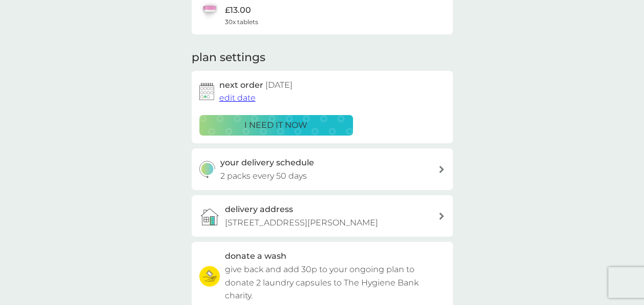 The image size is (644, 305). Describe the element at coordinates (256, 85) in the screenshot. I see `h2: next order` at that location.